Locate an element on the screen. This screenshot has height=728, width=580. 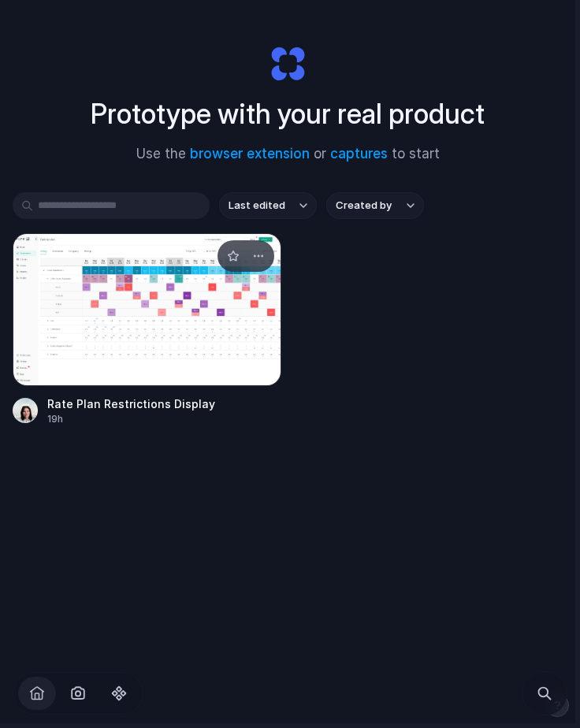
button: Last edited is located at coordinates (267, 206).